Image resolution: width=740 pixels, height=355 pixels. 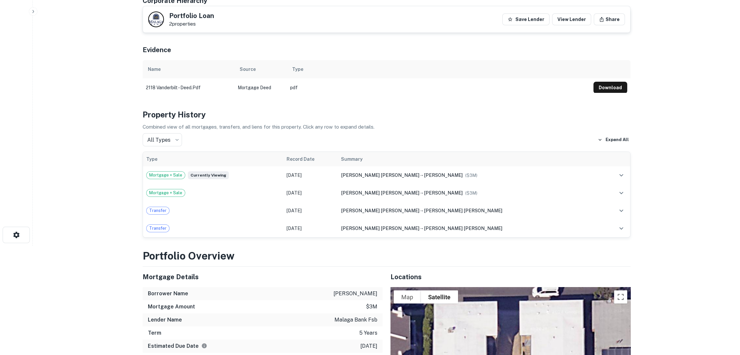 I want to click on h4: Property History, so click(x=387, y=114).